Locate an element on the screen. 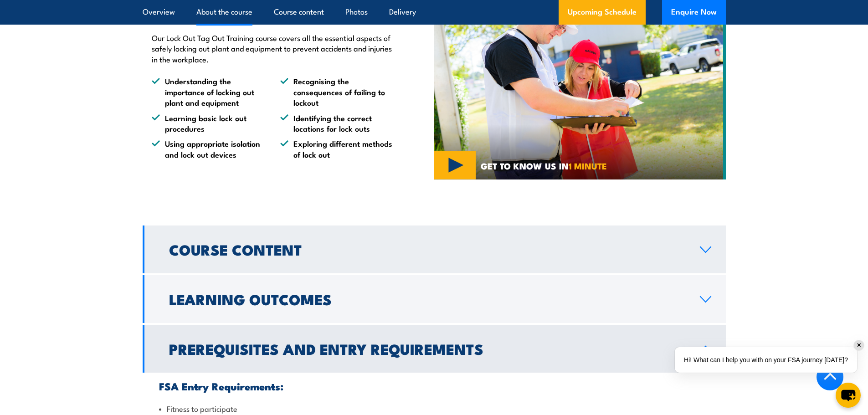 Image resolution: width=868 pixels, height=415 pixels. li: Learning basic lock out procedures is located at coordinates (208, 123).